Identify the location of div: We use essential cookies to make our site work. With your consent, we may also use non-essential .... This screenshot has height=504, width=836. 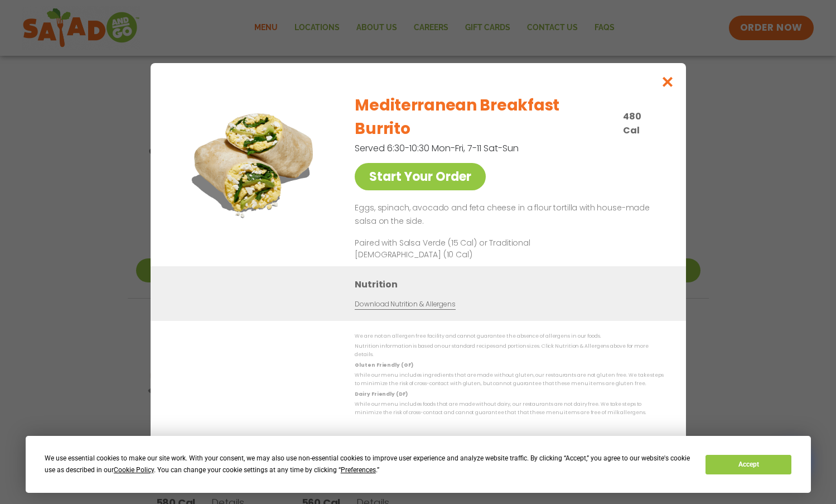
(368, 464).